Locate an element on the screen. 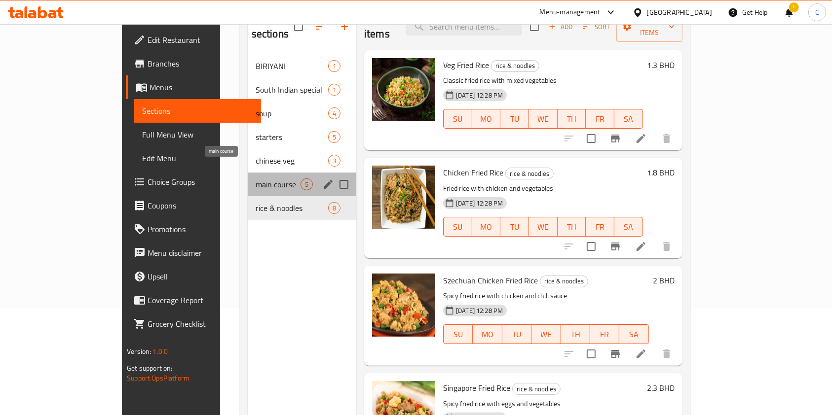 Image resolution: width=832 pixels, height=415 pixels. span: Sort sections is located at coordinates (321, 27).